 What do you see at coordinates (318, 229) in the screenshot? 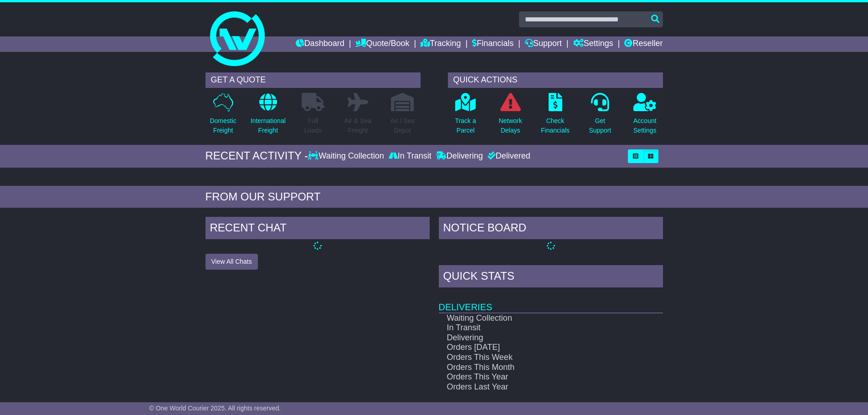
I see `div: RECENT CHAT` at bounding box center [318, 229].